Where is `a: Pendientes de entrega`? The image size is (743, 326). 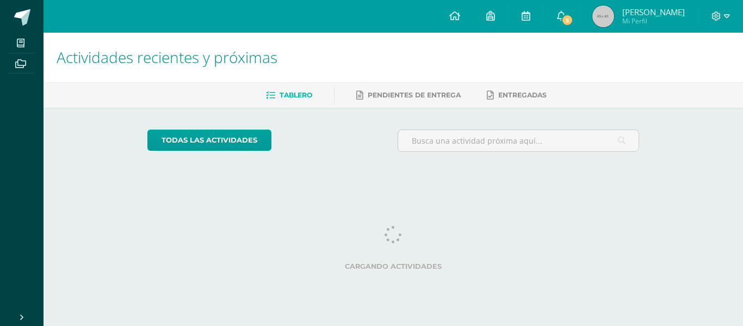 a: Pendientes de entrega is located at coordinates (409, 95).